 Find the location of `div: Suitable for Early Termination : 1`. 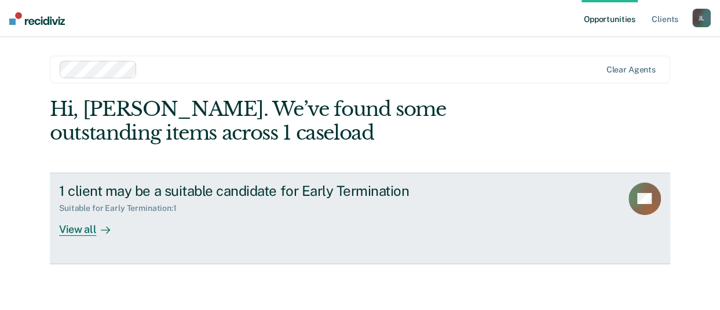

div: Suitable for Early Termination : 1 is located at coordinates (122, 208).